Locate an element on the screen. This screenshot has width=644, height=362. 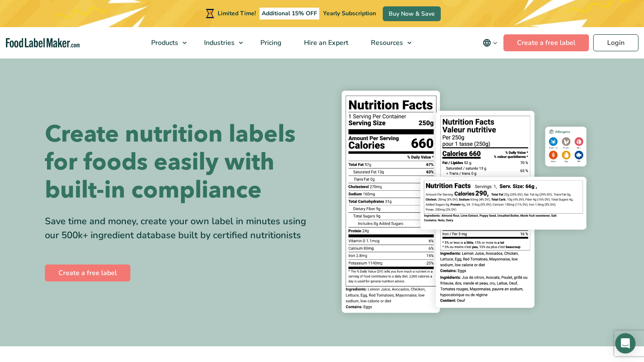
span: Resources is located at coordinates (386, 43).